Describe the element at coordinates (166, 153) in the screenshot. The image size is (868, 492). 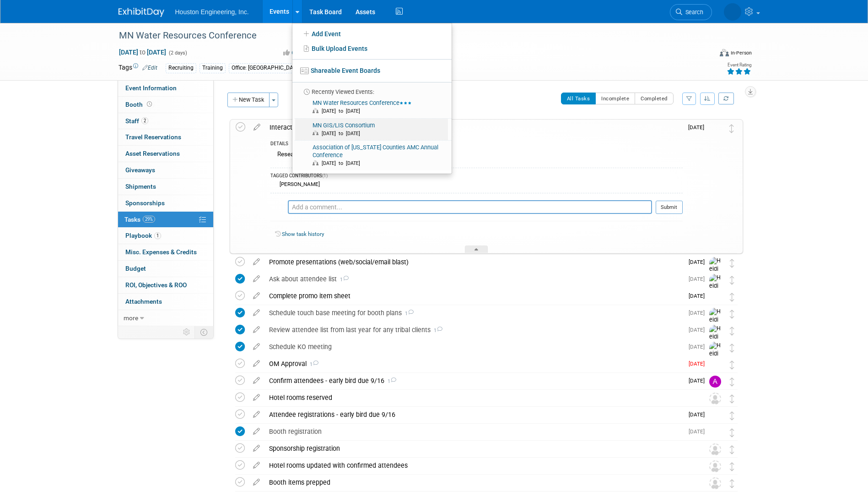
I see `a: Asset Reservations` at that location.